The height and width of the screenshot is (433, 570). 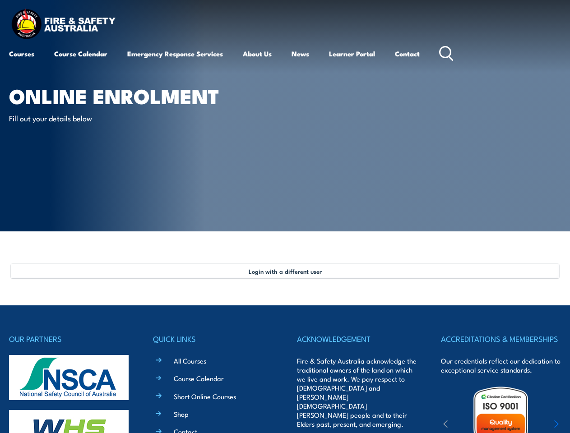 I want to click on h4: OUR PARTNERS, so click(x=69, y=339).